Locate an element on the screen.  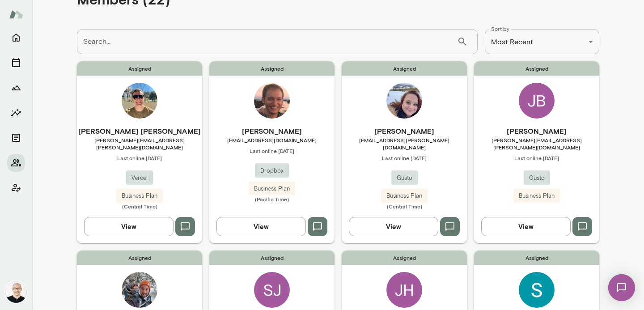
label: Sort by is located at coordinates (500, 29).